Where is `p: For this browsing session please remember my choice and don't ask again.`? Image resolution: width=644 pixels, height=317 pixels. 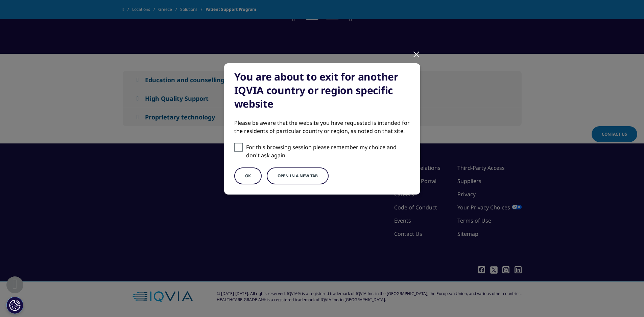 p: For this browsing session please remember my choice and don't ask again. is located at coordinates (328, 151).